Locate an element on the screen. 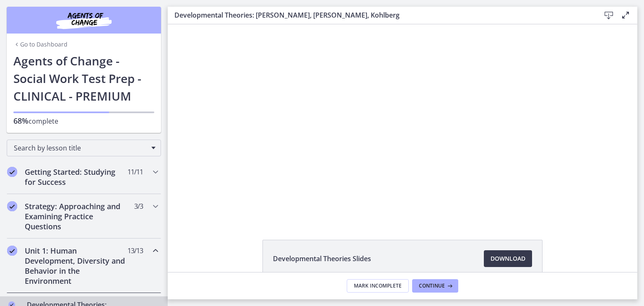 This screenshot has height=306, width=644. a: Download is located at coordinates (508, 259).